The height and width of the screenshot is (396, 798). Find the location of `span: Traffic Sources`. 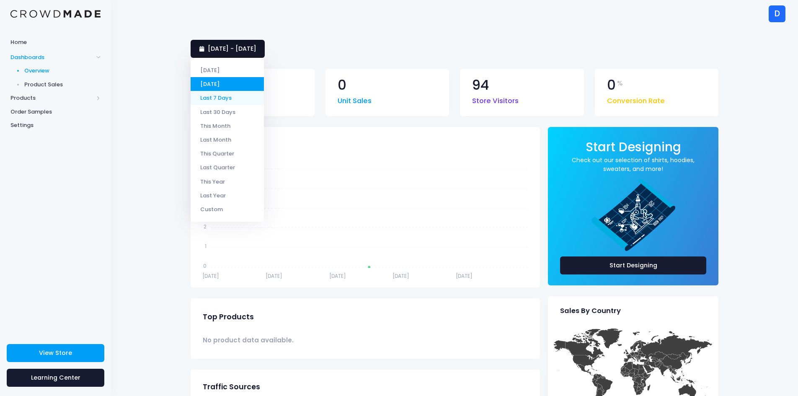

span: Traffic Sources is located at coordinates (231, 387).